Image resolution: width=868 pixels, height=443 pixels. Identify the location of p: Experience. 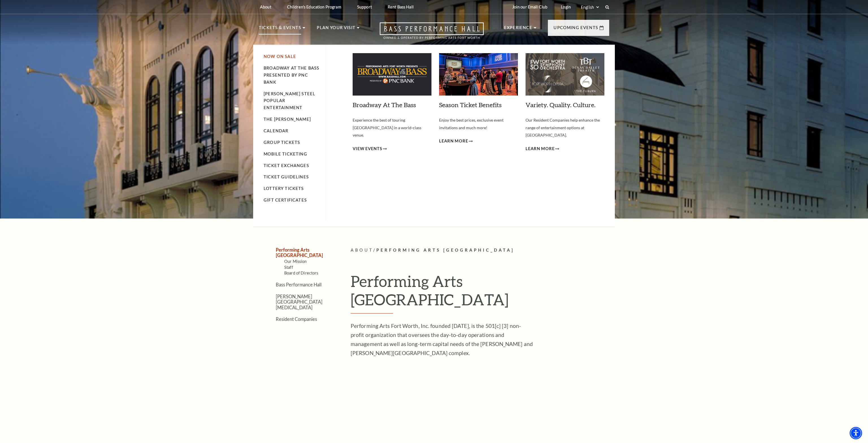
(518, 29).